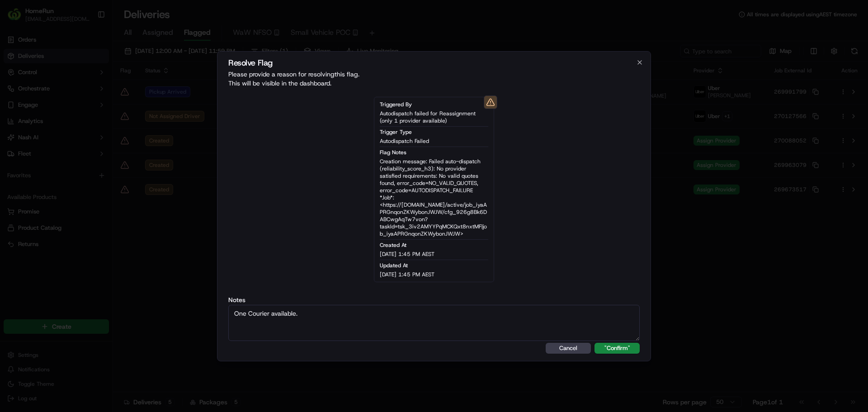 This screenshot has height=412, width=868. I want to click on p: Please provide a reason for resolving this flag . This will be visible in the dashboard., so click(434, 79).